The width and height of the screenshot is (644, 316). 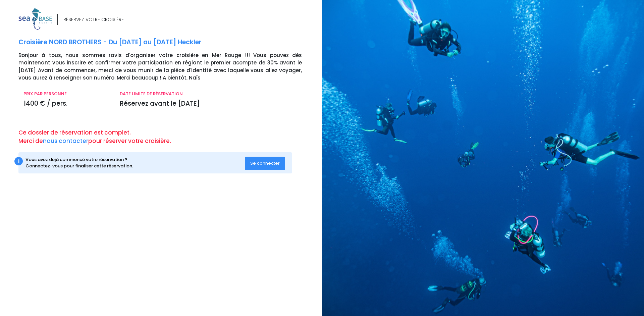 I want to click on a: nous contacter, so click(x=65, y=141).